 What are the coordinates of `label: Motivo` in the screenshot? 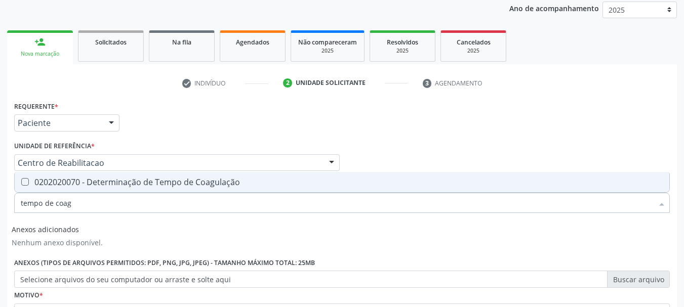 It's located at (28, 296).